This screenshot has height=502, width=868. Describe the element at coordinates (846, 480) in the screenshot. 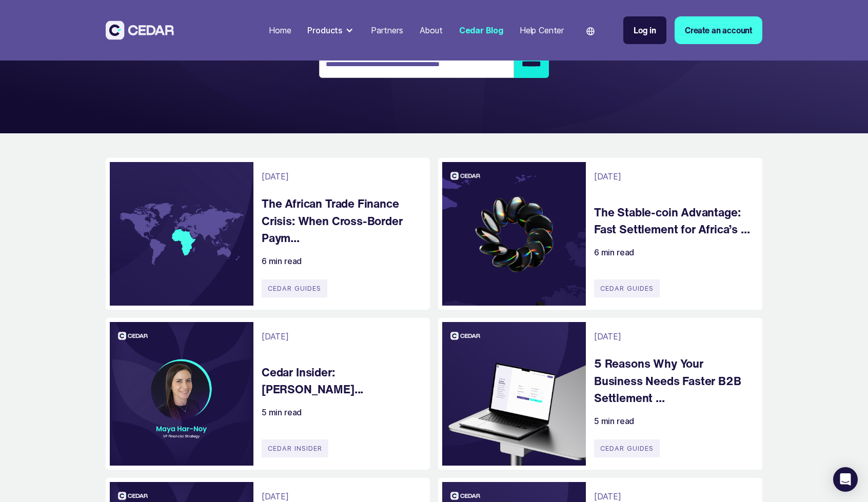

I see `div: Open Intercom Messenger` at that location.